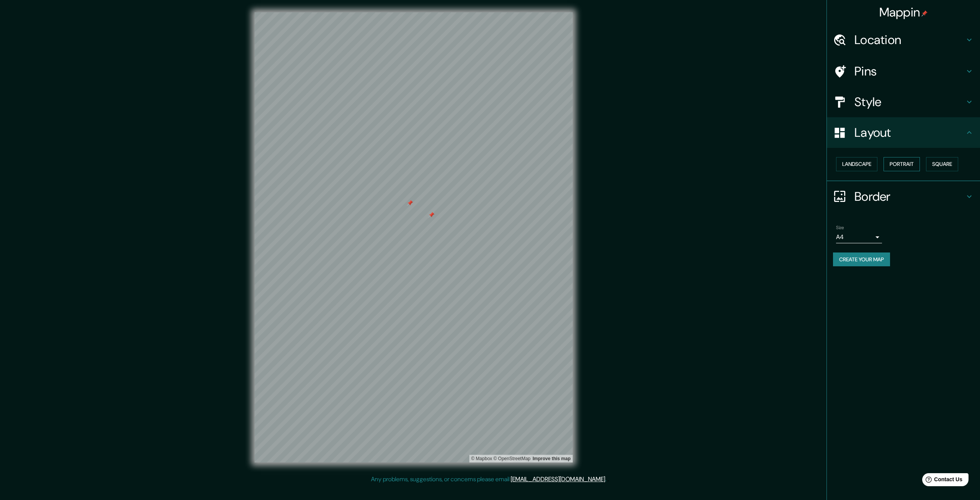 The image size is (980, 500). Describe the element at coordinates (904, 132) in the screenshot. I see `div: Layout` at that location.